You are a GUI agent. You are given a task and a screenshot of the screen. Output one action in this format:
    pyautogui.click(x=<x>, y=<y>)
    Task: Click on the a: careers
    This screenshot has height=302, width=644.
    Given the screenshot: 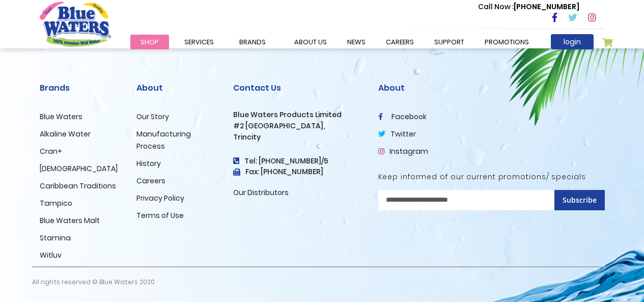 What is the action you would take?
    pyautogui.click(x=399, y=42)
    